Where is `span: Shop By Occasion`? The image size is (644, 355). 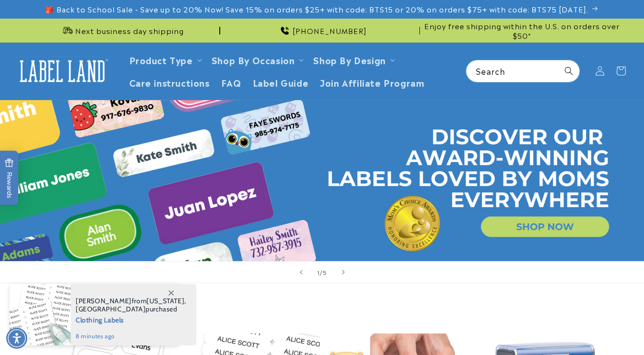
span: Shop By Occasion is located at coordinates (254, 59).